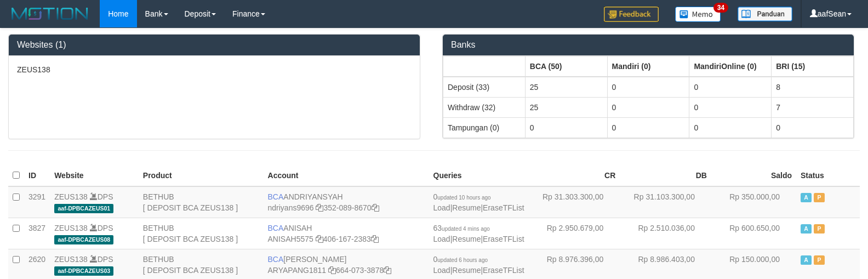 The image size is (868, 279). Describe the element at coordinates (387, 270) in the screenshot. I see `a: Copy 6640733878 to clipboard` at that location.